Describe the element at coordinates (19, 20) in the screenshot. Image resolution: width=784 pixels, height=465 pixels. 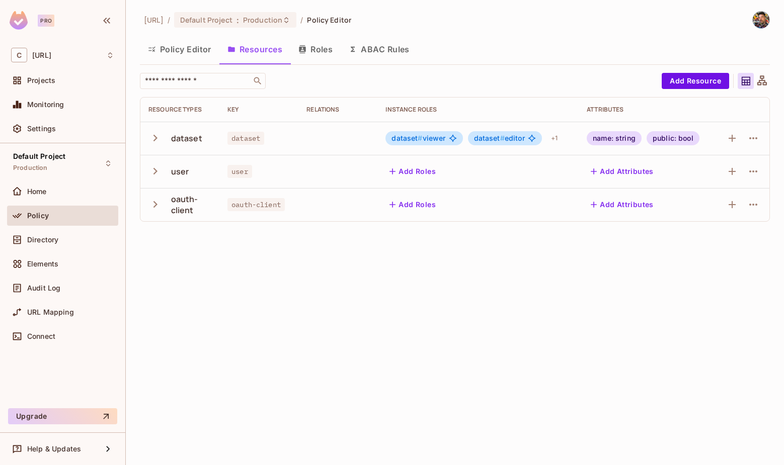
I see `img: SReyMgAAAABJRU5ErkJggg==` at that location.